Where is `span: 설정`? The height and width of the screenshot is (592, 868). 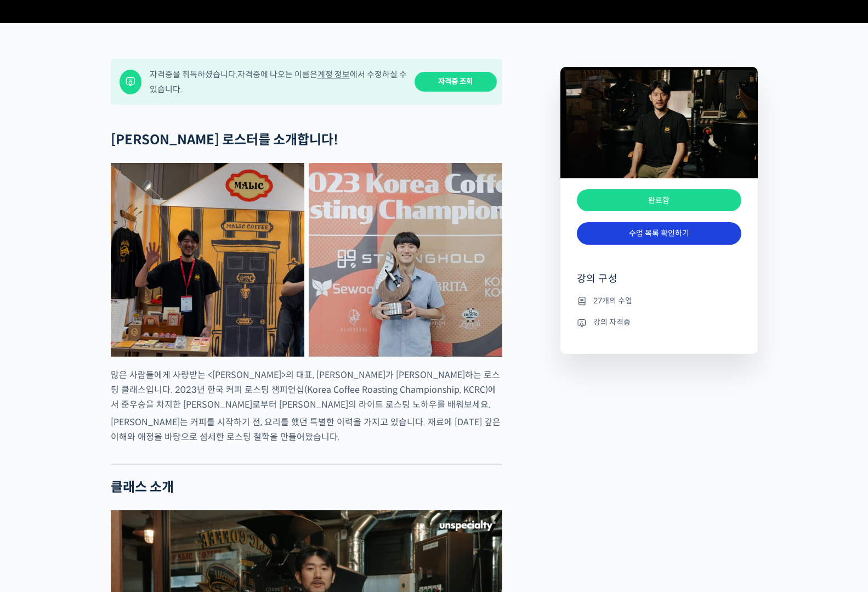 span: 설정 is located at coordinates (176, 369).